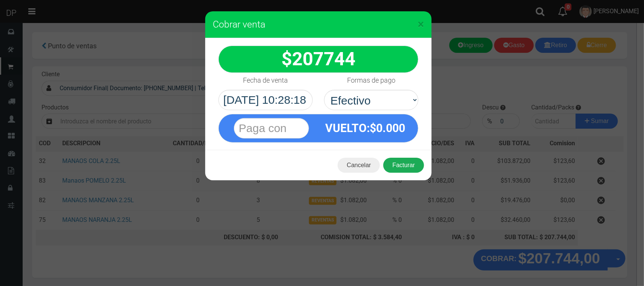 The width and height of the screenshot is (644, 286). I want to click on button: Cancelar, so click(359, 165).